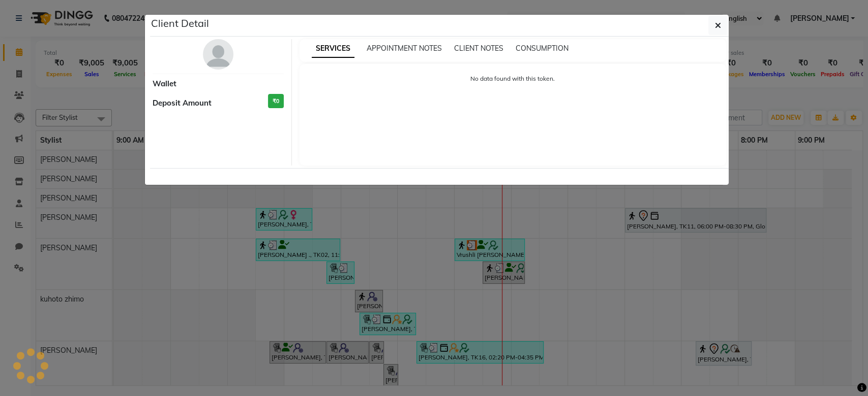 This screenshot has height=396, width=868. Describe the element at coordinates (479, 48) in the screenshot. I see `span: CLIENT NOTES` at that location.